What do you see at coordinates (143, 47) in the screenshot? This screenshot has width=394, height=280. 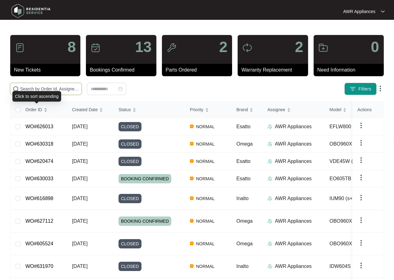 I see `p: 13` at bounding box center [143, 47].